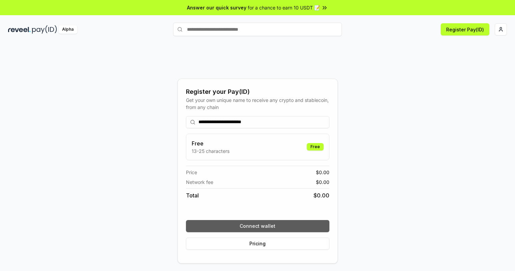  What do you see at coordinates (465, 29) in the screenshot?
I see `button: Register Pay(ID)` at bounding box center [465, 29].